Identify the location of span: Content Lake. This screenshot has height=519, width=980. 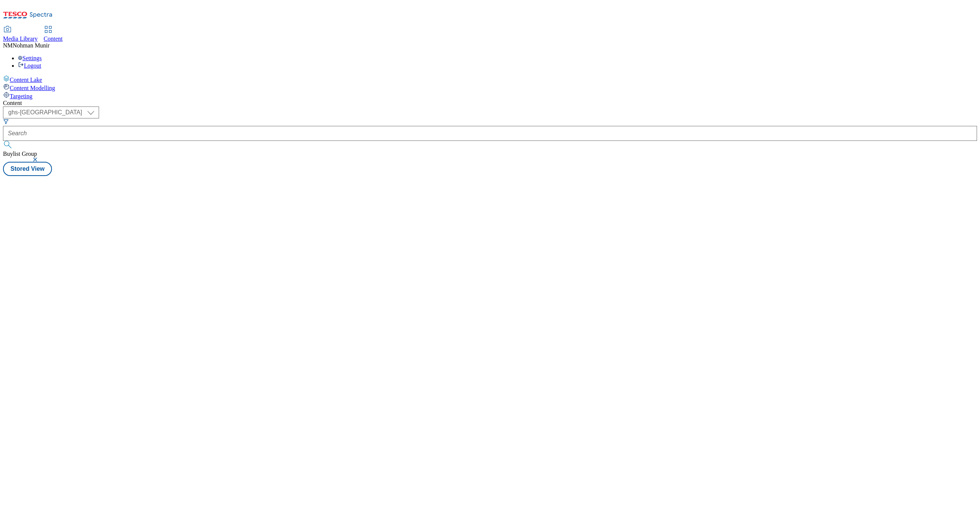
(26, 80).